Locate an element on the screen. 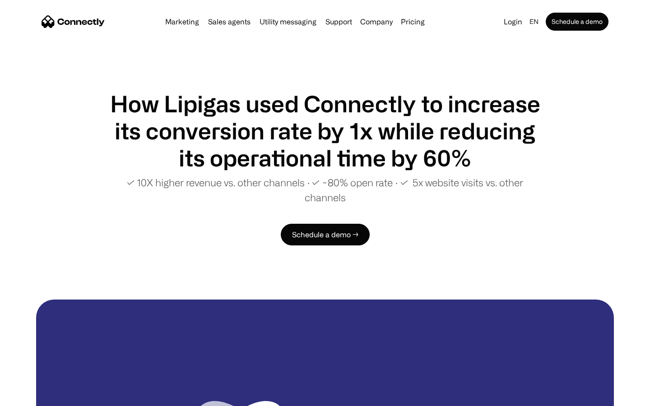 Image resolution: width=650 pixels, height=406 pixels. a: Marketing is located at coordinates (182, 22).